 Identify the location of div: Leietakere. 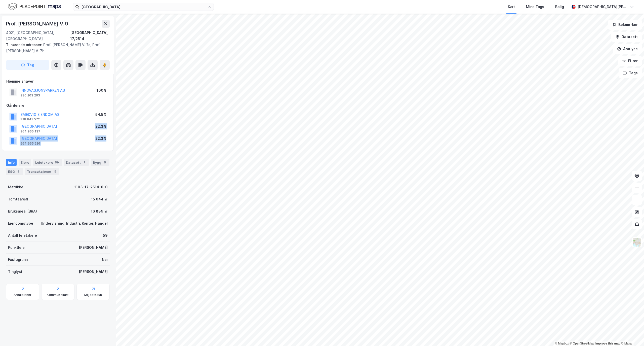
(48, 163).